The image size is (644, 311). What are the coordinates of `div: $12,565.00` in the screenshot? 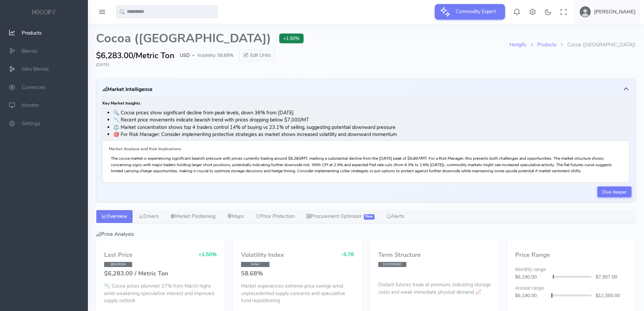 It's located at (611, 295).